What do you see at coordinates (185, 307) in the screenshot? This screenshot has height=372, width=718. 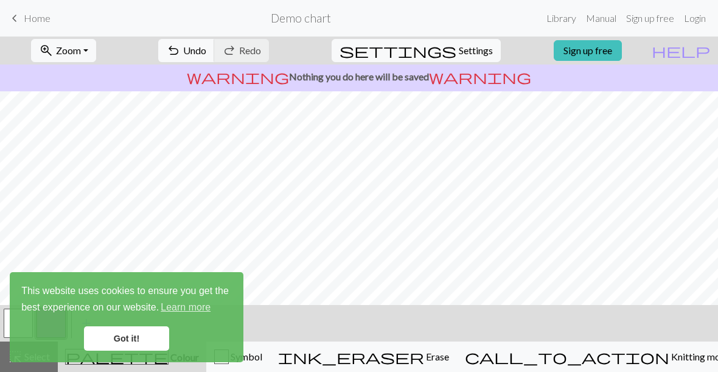 I see `a: learn more about cookies` at bounding box center [185, 307].